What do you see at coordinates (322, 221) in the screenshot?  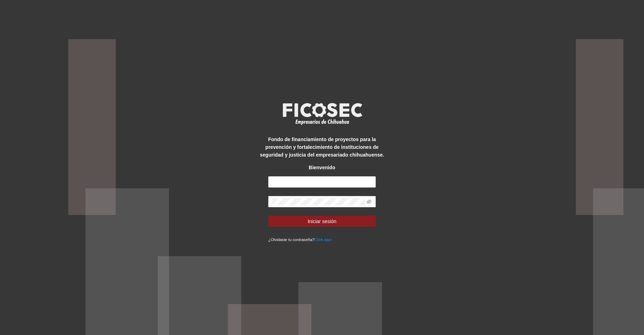 I see `button: Iniciar sesión` at bounding box center [322, 221].